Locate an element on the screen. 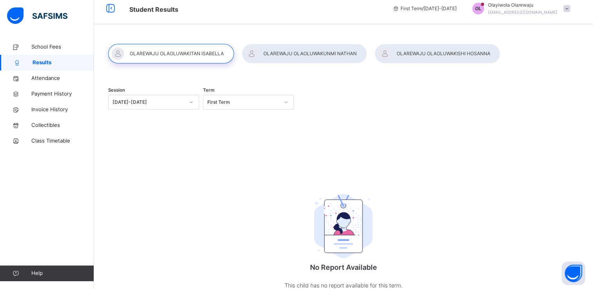  span: School Fees is located at coordinates (63, 47).